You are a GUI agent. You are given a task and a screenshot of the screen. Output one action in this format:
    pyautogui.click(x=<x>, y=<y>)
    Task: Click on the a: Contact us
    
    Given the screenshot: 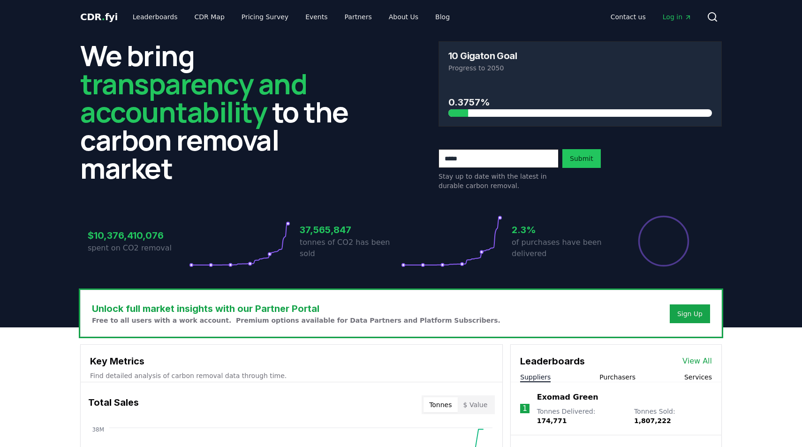 What is the action you would take?
    pyautogui.click(x=628, y=17)
    